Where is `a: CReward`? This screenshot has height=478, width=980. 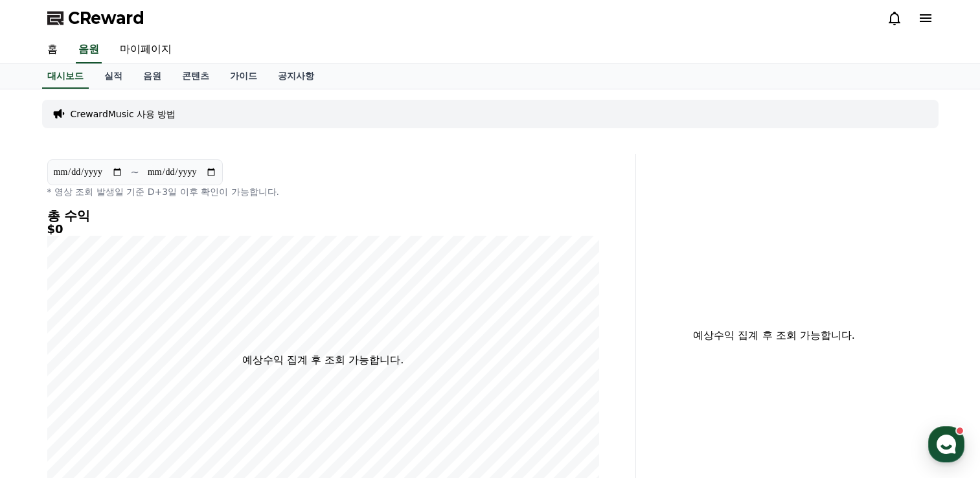 a: CReward is located at coordinates (96, 18).